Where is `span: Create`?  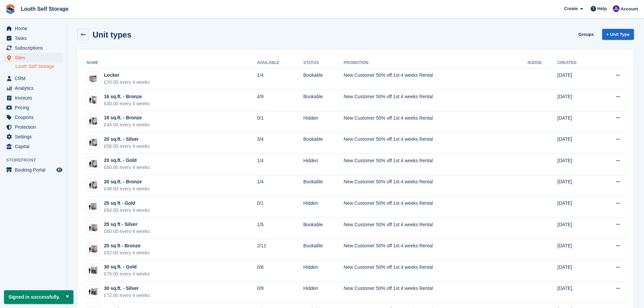
span: Create is located at coordinates (571, 9).